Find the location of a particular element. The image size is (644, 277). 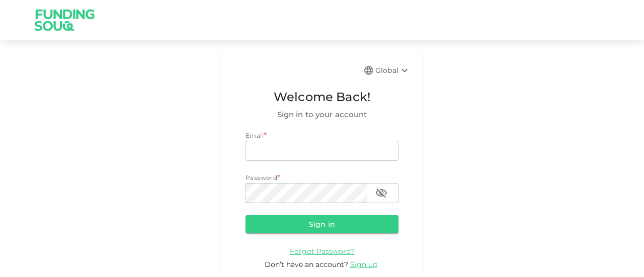

span: Email is located at coordinates (255, 135).